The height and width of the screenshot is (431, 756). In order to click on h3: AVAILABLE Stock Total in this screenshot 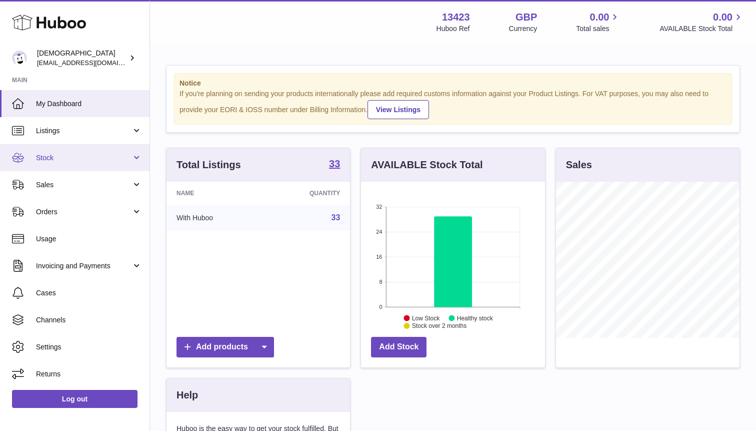, I will do `click(427, 165)`.